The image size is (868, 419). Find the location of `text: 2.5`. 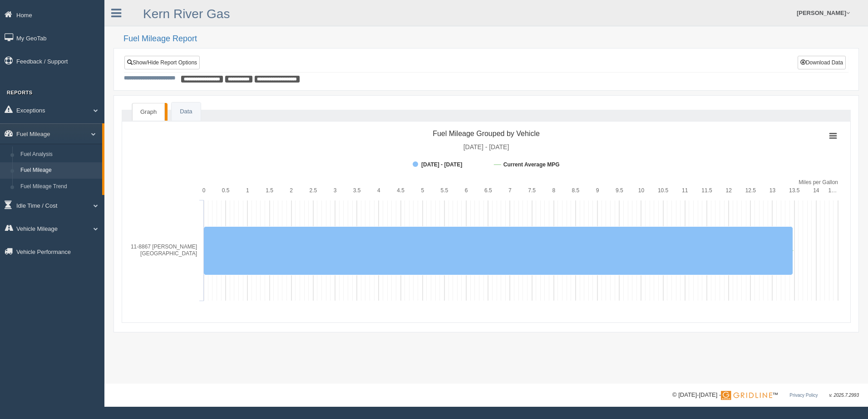

text: 2.5 is located at coordinates (313, 190).